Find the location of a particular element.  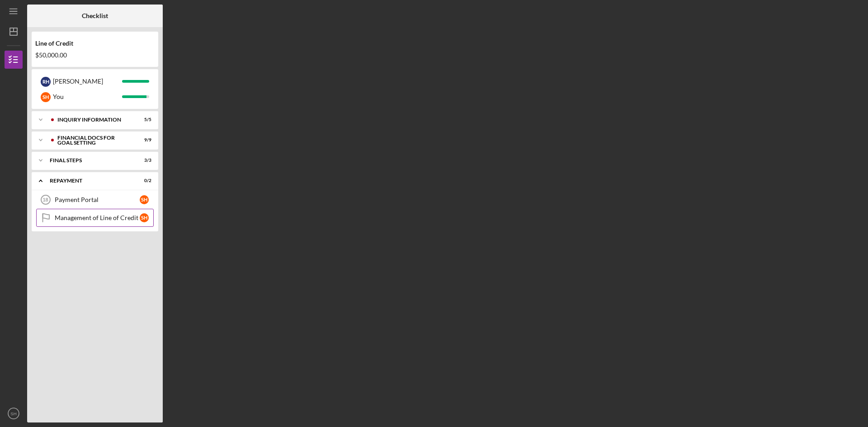

div: 0 / 2 is located at coordinates (143, 181).